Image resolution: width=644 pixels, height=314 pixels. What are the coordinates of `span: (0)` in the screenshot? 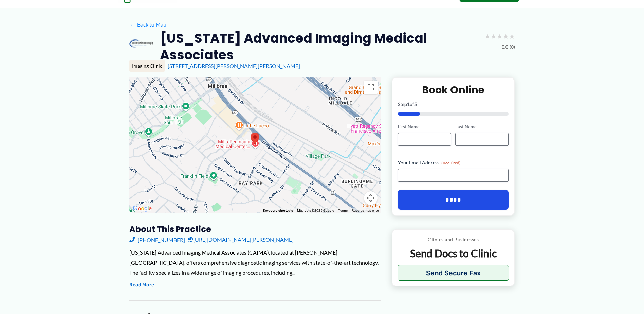 It's located at (512, 47).